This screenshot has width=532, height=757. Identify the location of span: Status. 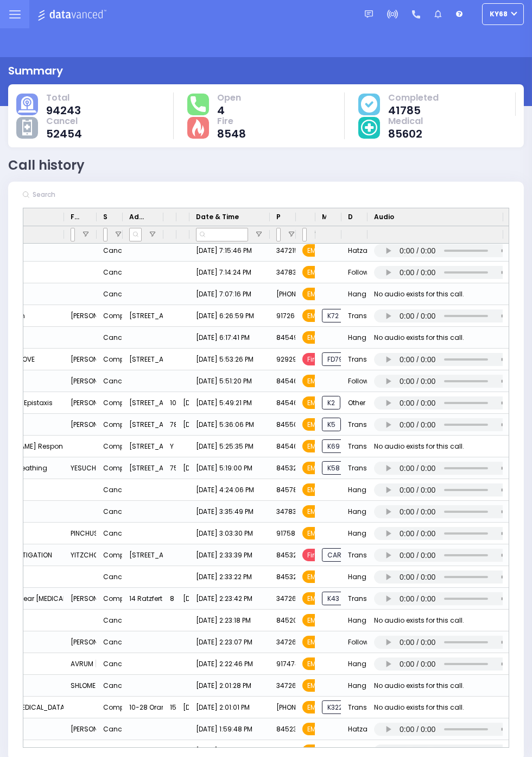
(105, 217).